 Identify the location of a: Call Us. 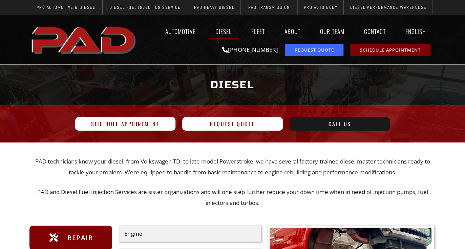
(340, 124).